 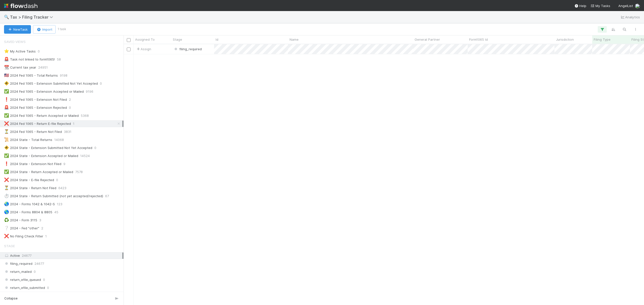 I want to click on div: 2024 State - Extension Submitted Not Yet Accepted, so click(x=48, y=148).